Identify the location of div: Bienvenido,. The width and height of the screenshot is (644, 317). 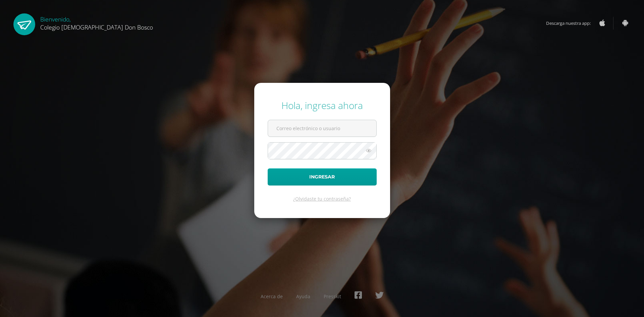
(97, 22).